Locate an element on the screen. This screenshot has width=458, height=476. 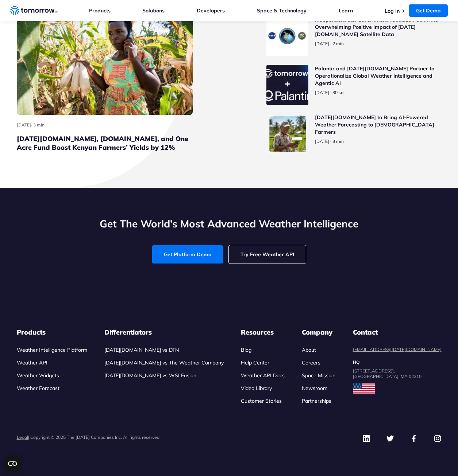
a: Get Platform Demo is located at coordinates (187, 255).